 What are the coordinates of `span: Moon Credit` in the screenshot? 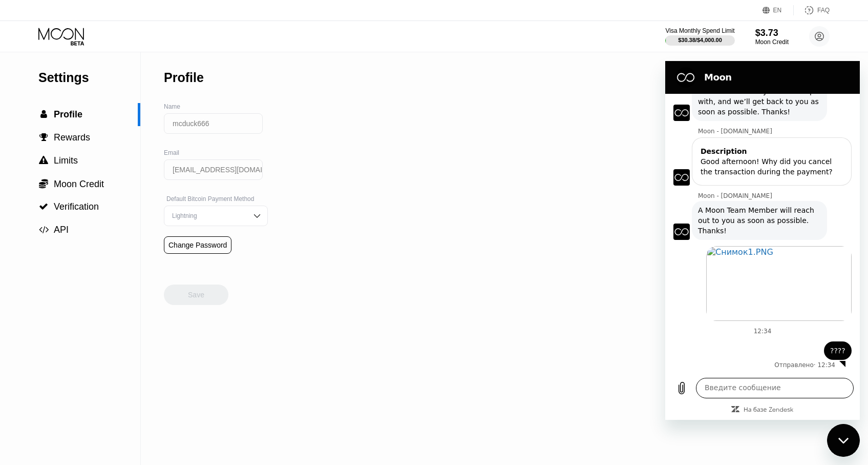 It's located at (79, 184).